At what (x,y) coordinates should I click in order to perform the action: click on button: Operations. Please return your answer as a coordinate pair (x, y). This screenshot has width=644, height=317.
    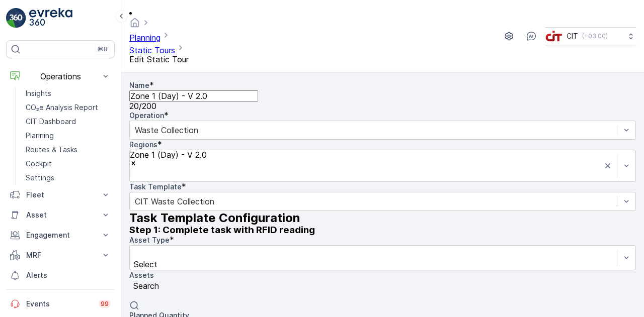
    Looking at the image, I should click on (61, 77).